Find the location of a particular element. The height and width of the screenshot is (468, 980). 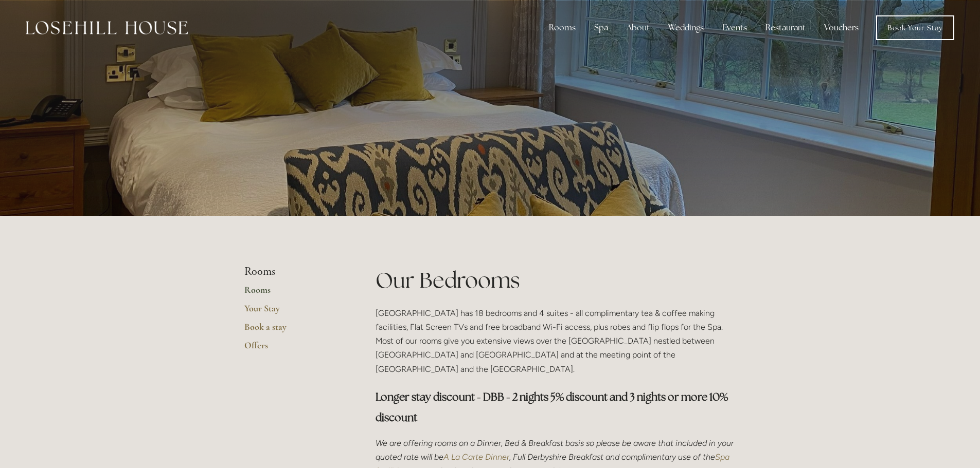

div: About is located at coordinates (638, 28).